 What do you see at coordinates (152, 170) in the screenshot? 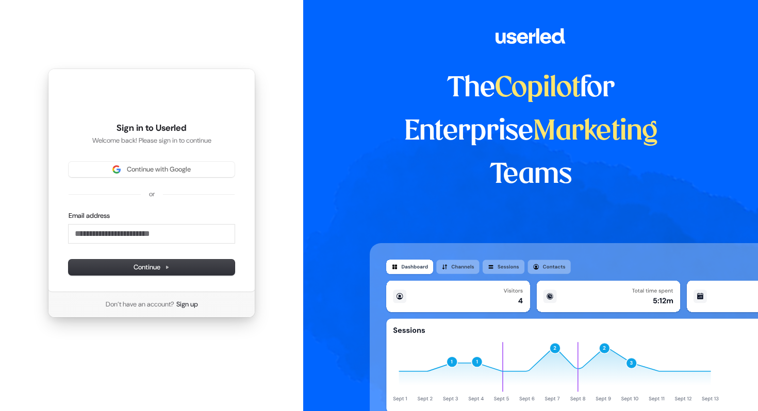
I see `button: Sign in with GoogleContinue with Google` at bounding box center [152, 170].